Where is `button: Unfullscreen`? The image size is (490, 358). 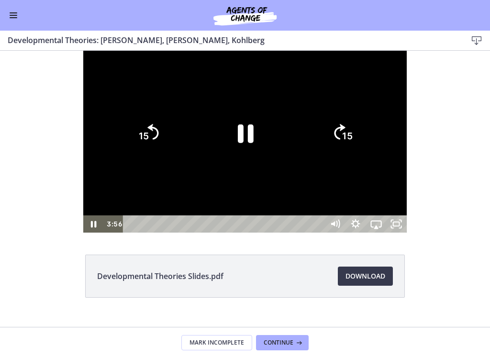 button: Unfullscreen is located at coordinates (396, 173).